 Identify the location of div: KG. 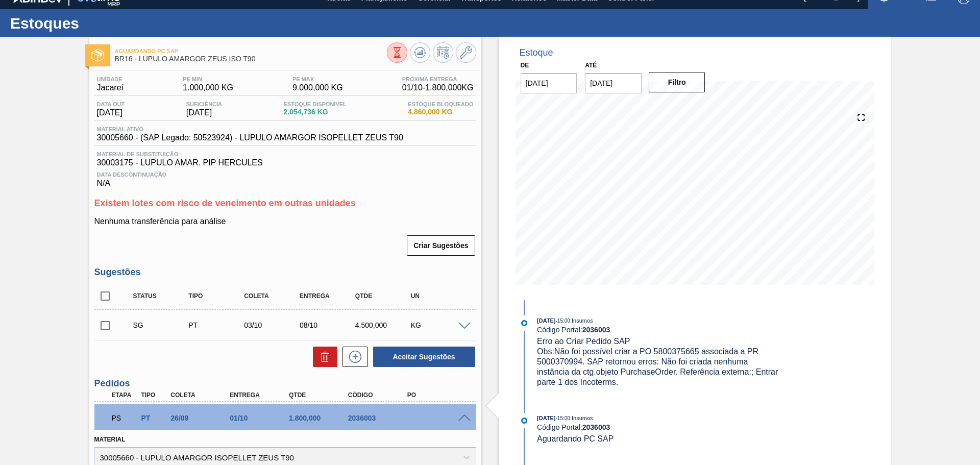
(439, 326).